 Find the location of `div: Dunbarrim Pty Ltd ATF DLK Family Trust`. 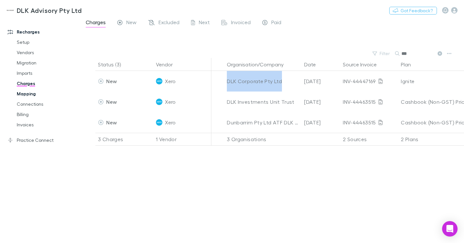

div: Dunbarrim Pty Ltd ATF DLK Family Trust is located at coordinates (263, 123).